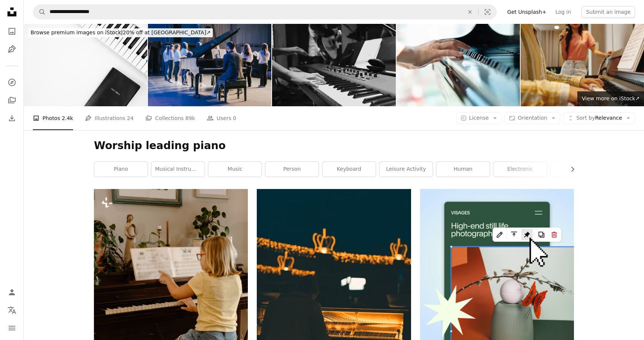  What do you see at coordinates (608, 12) in the screenshot?
I see `button: Submit an image` at bounding box center [608, 12].